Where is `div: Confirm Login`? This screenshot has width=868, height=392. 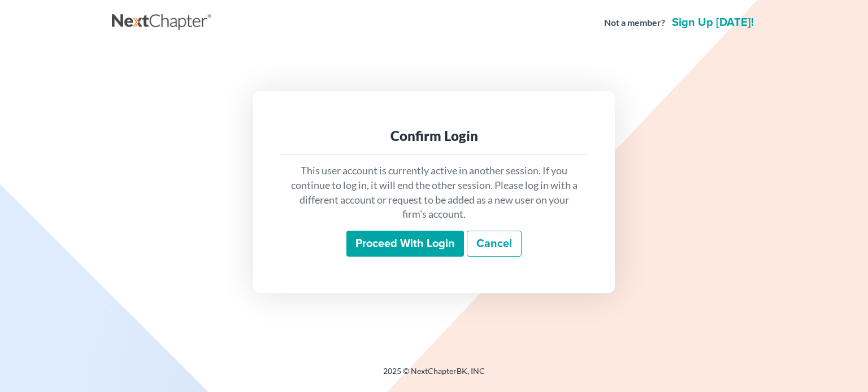 div: Confirm Login is located at coordinates (434, 136).